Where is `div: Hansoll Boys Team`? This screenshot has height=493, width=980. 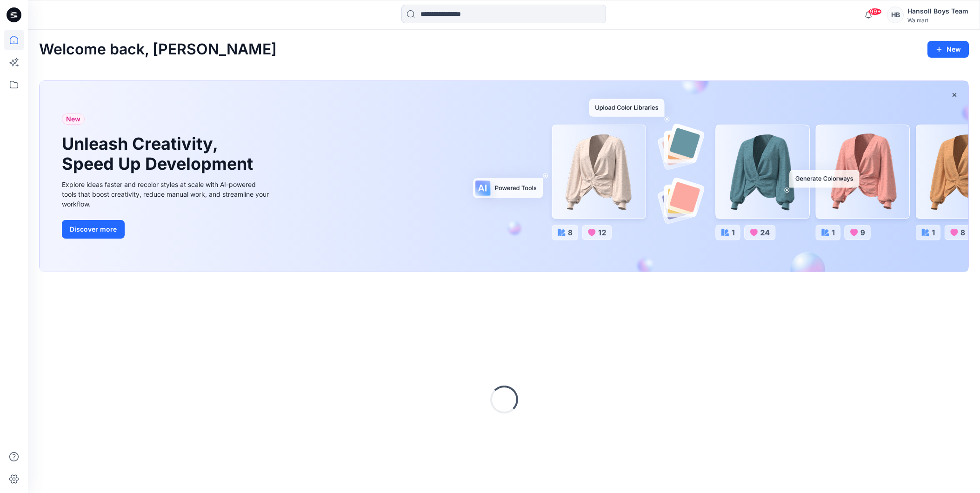 div: Hansoll Boys Team is located at coordinates (938, 11).